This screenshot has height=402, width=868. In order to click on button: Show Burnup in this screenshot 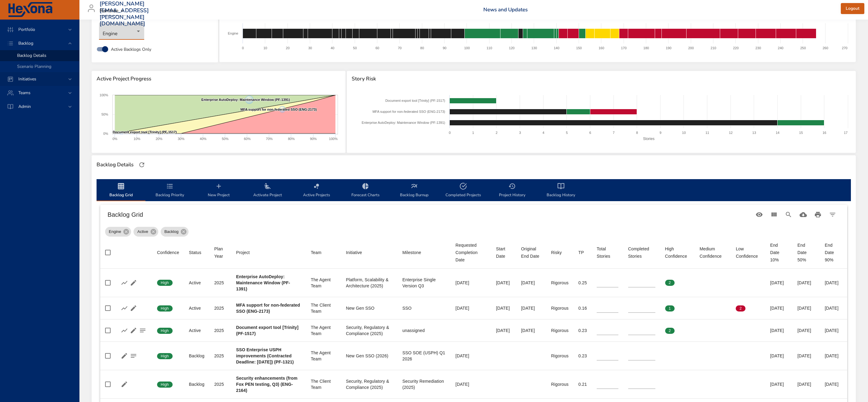, I will do `click(124, 330)`.